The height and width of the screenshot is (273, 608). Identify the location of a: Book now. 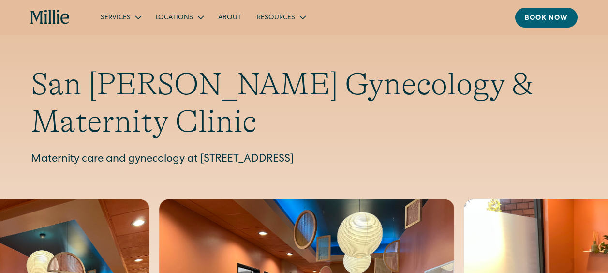
(546, 17).